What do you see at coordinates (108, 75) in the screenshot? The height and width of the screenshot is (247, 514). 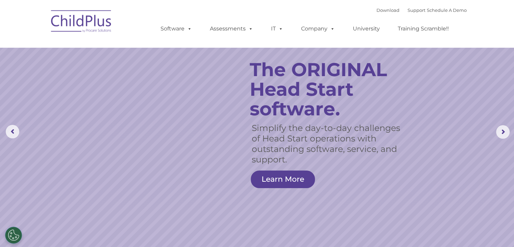 I see `span: Phone number` at bounding box center [108, 75].